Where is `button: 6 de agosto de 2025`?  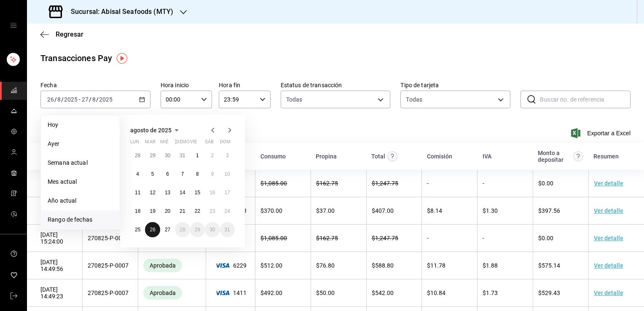 button: 6 de agosto de 2025 is located at coordinates (167, 174).